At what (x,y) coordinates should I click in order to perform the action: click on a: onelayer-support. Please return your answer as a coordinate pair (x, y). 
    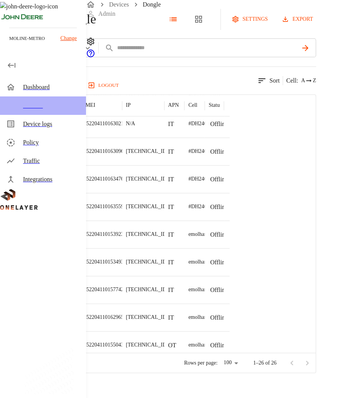
    Looking at the image, I should click on (91, 56).